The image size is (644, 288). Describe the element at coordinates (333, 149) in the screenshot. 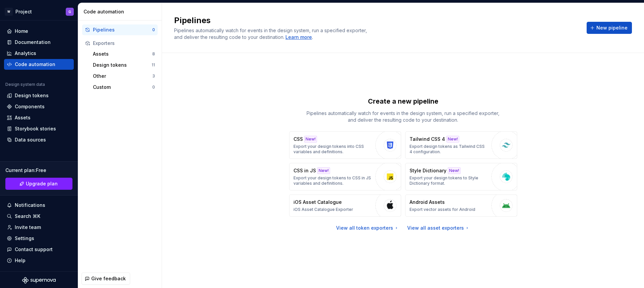

I see `p: Export your design tokens into CSS variables and definitions.` at that location.